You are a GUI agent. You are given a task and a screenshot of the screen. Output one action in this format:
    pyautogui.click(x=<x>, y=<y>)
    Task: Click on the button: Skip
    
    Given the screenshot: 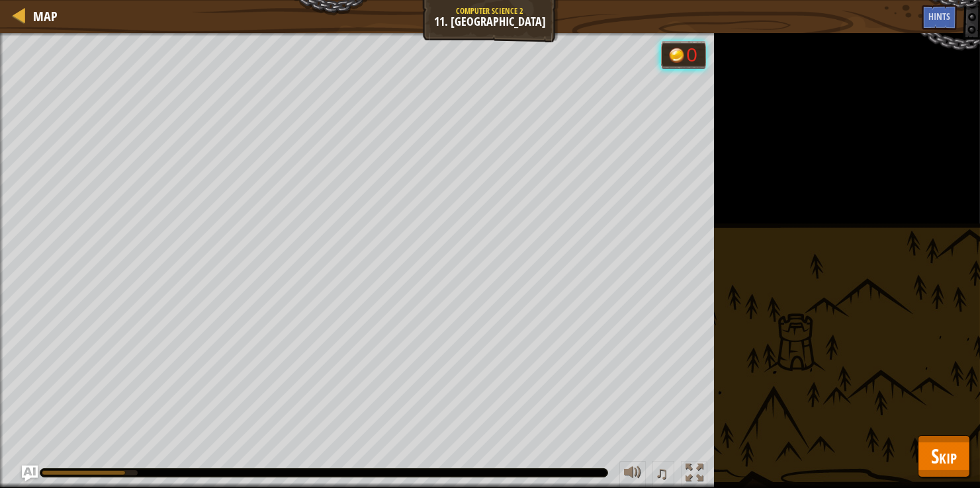 What is the action you would take?
    pyautogui.click(x=944, y=456)
    